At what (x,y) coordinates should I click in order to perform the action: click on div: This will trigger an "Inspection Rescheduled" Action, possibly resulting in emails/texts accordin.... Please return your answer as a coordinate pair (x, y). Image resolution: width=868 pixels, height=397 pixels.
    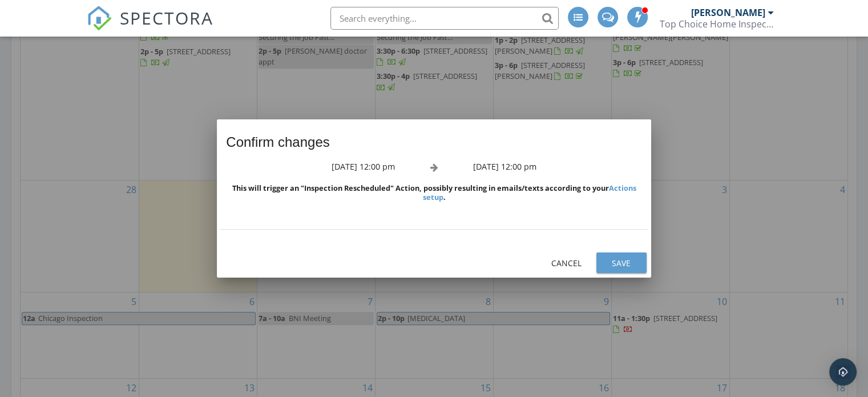
    Looking at the image, I should click on (434, 192).